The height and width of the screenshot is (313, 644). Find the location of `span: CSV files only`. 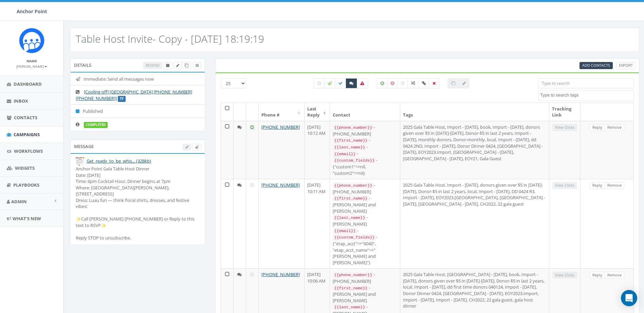

span: CSV files only is located at coordinates (596, 65).